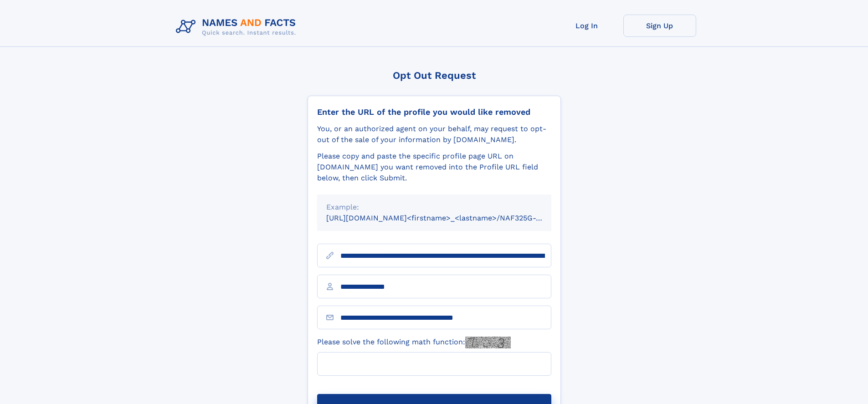 The height and width of the screenshot is (404, 868). Describe the element at coordinates (434, 134) in the screenshot. I see `div: You, or an authorized agent on your behalf, may request to opt-out of the sale of your informatio...` at that location.